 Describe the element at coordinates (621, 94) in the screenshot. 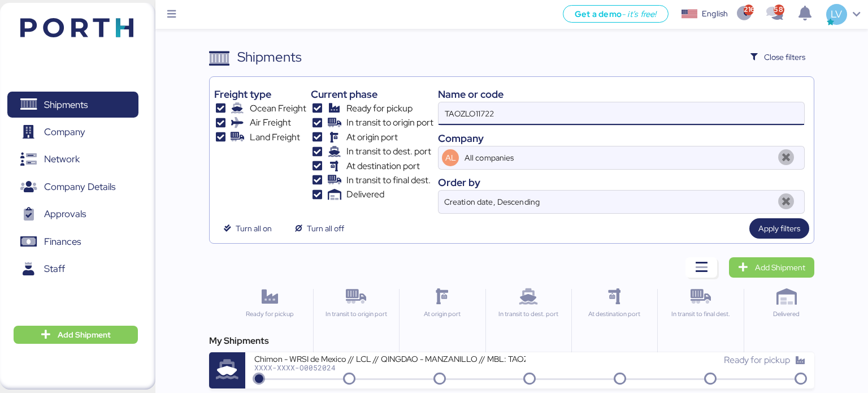

I see `div: Name or code` at that location.